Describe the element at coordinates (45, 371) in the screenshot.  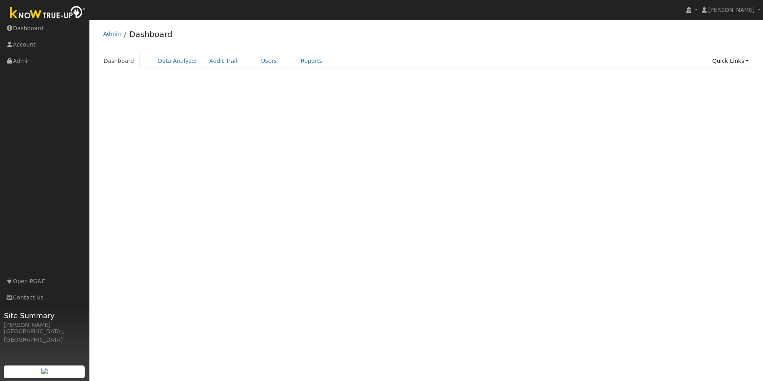
I see `img: retrieve` at that location.